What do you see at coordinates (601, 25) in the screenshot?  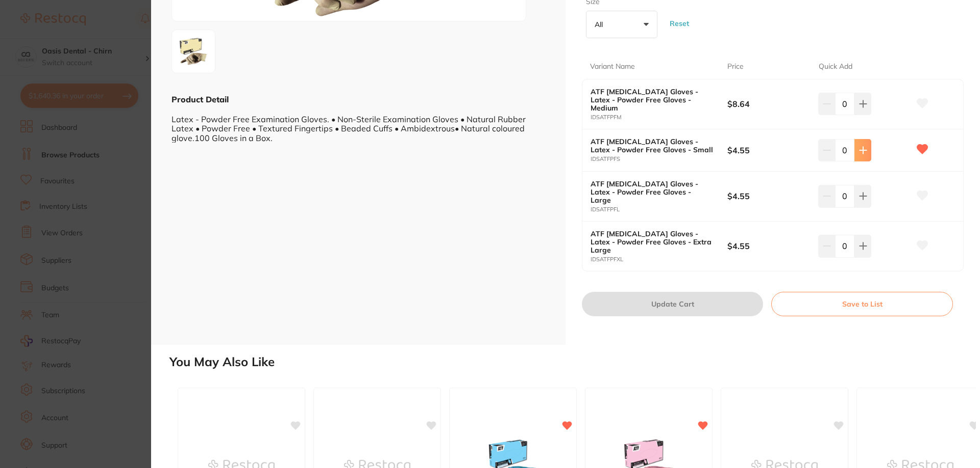 I see `p: All` at bounding box center [601, 25].